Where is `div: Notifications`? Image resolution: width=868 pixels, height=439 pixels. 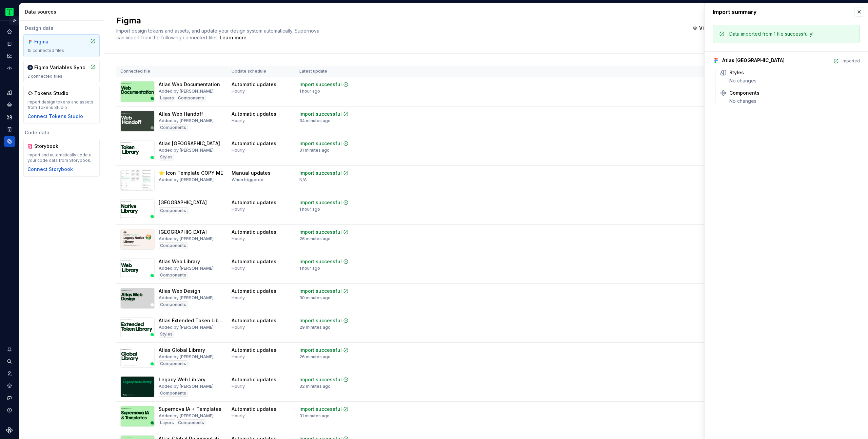
div: Notifications is located at coordinates (10, 349).